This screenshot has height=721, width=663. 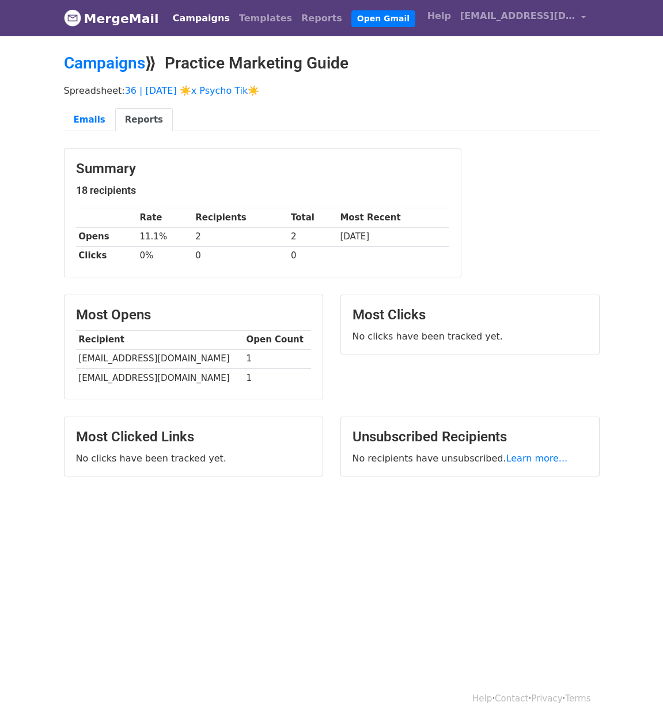 I want to click on a: Learn more..., so click(x=537, y=458).